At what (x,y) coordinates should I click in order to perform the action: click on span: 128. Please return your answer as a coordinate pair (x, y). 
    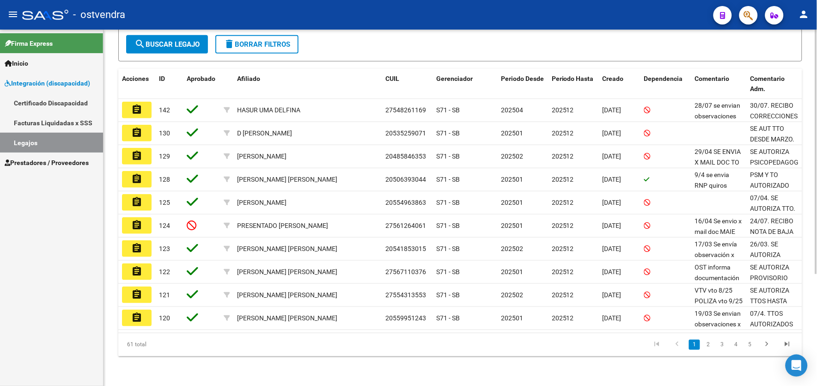
    Looking at the image, I should click on (165, 179).